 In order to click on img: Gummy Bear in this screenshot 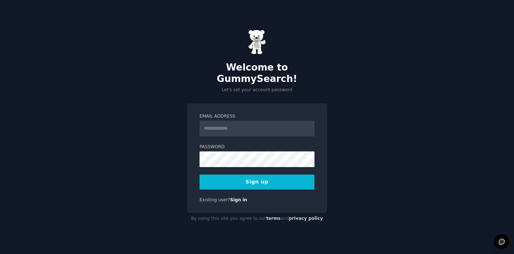, I will do `click(257, 42)`.